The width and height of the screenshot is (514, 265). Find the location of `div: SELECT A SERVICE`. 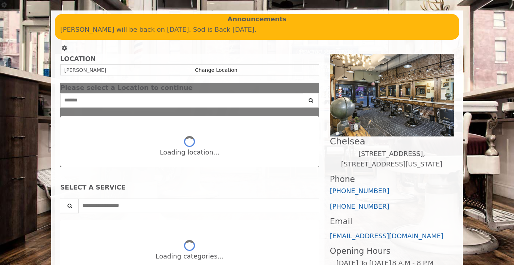

div: SELECT A SERVICE is located at coordinates (189, 187).